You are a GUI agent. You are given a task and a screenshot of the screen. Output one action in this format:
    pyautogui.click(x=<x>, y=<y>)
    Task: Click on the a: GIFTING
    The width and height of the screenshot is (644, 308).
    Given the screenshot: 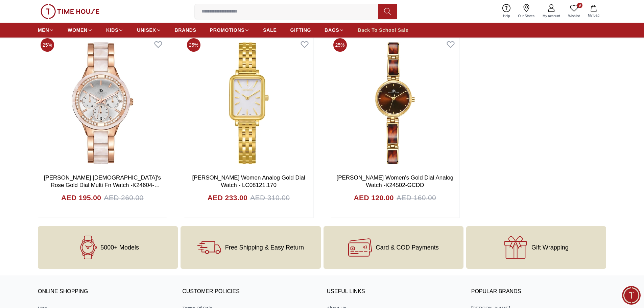 What is the action you would take?
    pyautogui.click(x=300, y=30)
    